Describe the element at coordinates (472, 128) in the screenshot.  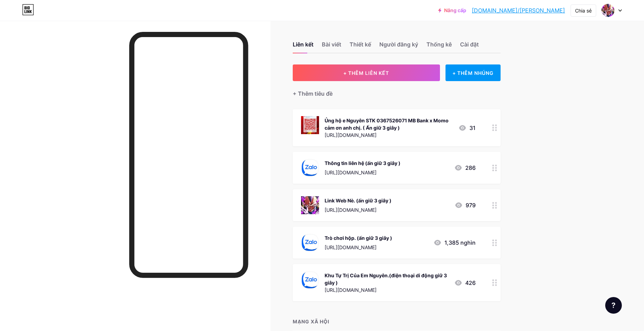
I see `font: 31` at that location.